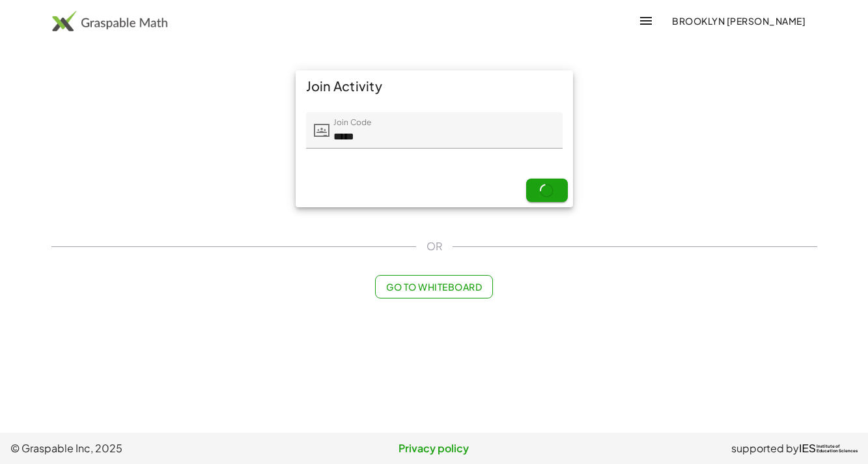 Image resolution: width=868 pixels, height=464 pixels. Describe the element at coordinates (152, 448) in the screenshot. I see `span: © Graspable Inc, 2025` at that location.